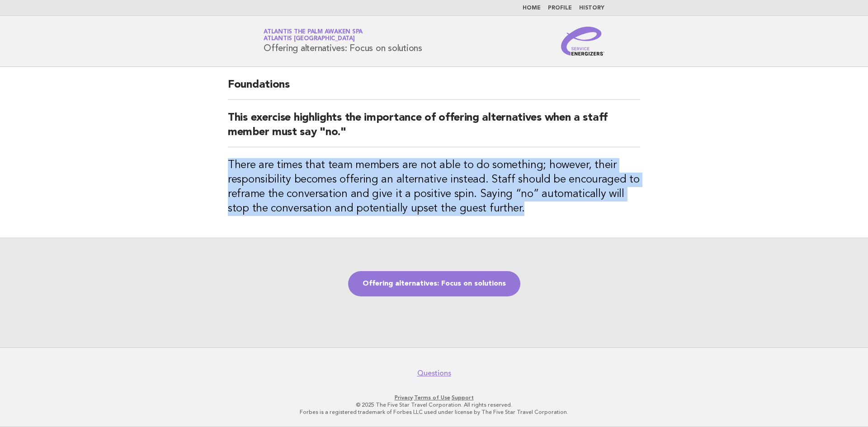 The width and height of the screenshot is (868, 427). Describe the element at coordinates (434, 284) in the screenshot. I see `a: Offering alternatives: Focus on solutions` at that location.